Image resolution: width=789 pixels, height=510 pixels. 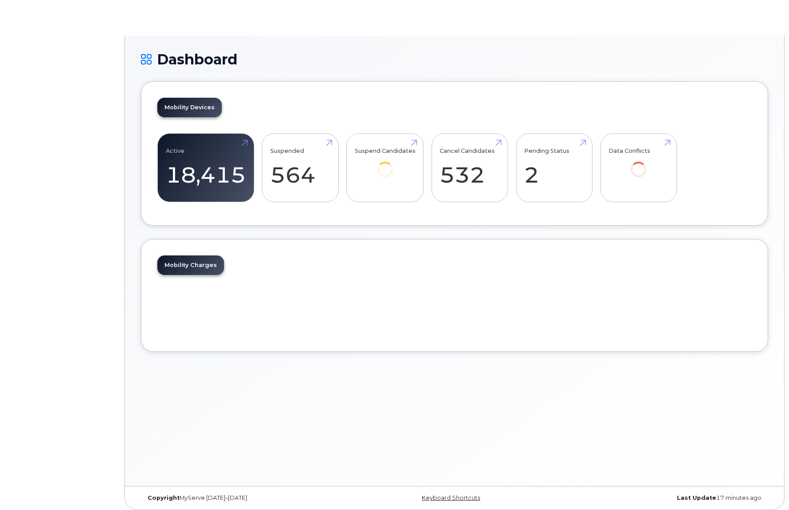 I want to click on a: Suspended 564, so click(x=300, y=168).